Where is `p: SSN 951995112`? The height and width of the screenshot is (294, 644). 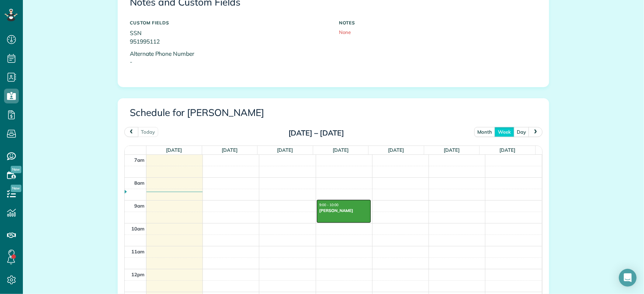
p: SSN 951995112 is located at coordinates (228, 37).